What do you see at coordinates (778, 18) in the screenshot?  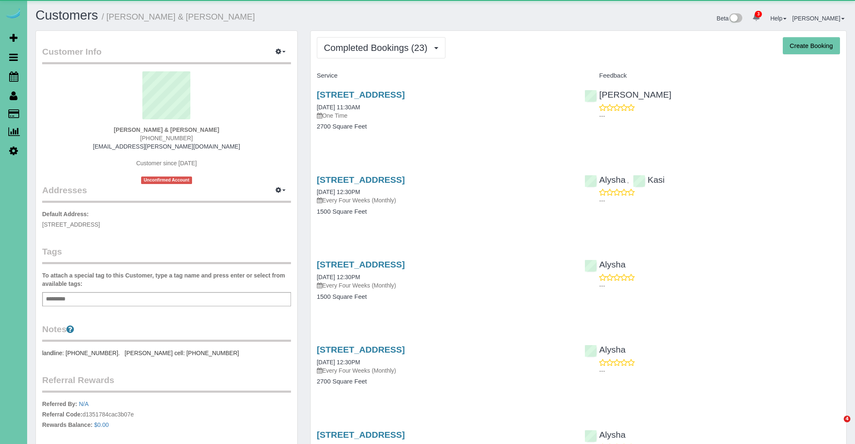 I see `a: Help` at bounding box center [778, 18].